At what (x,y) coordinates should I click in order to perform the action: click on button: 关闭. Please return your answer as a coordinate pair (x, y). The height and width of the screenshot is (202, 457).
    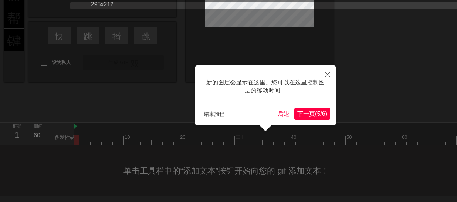
    Looking at the image, I should click on (328, 74).